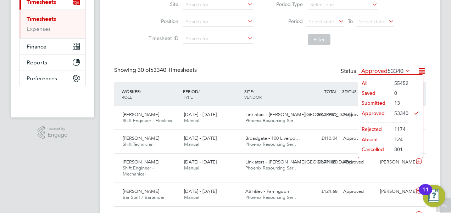 Image resolution: width=451 pixels, height=213 pixels. I want to click on span: Bar Staff / Bartender, so click(144, 197).